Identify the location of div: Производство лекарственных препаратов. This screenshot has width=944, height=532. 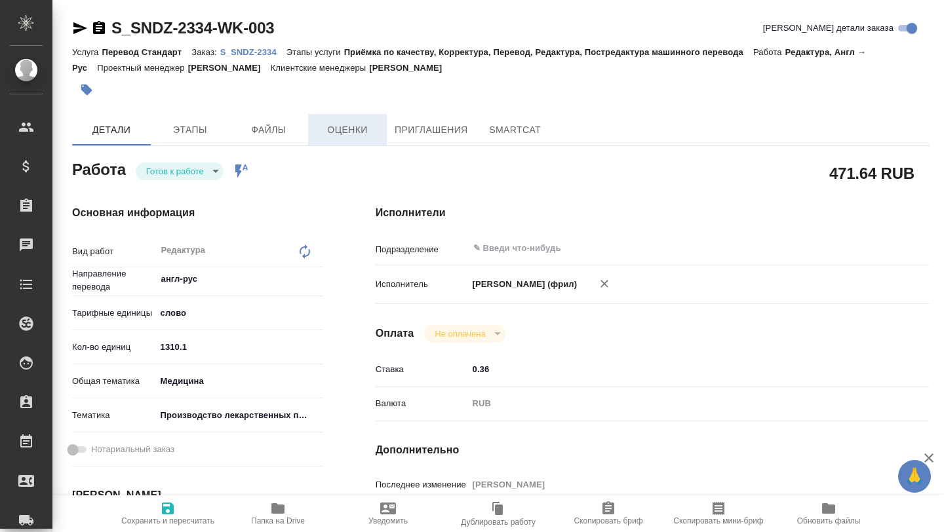
(239, 416).